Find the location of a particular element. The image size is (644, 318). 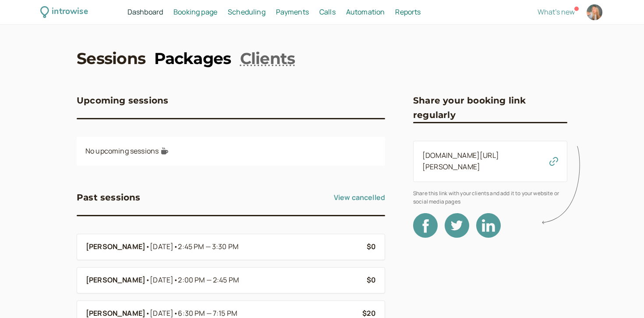

span: Reports is located at coordinates (408, 12).